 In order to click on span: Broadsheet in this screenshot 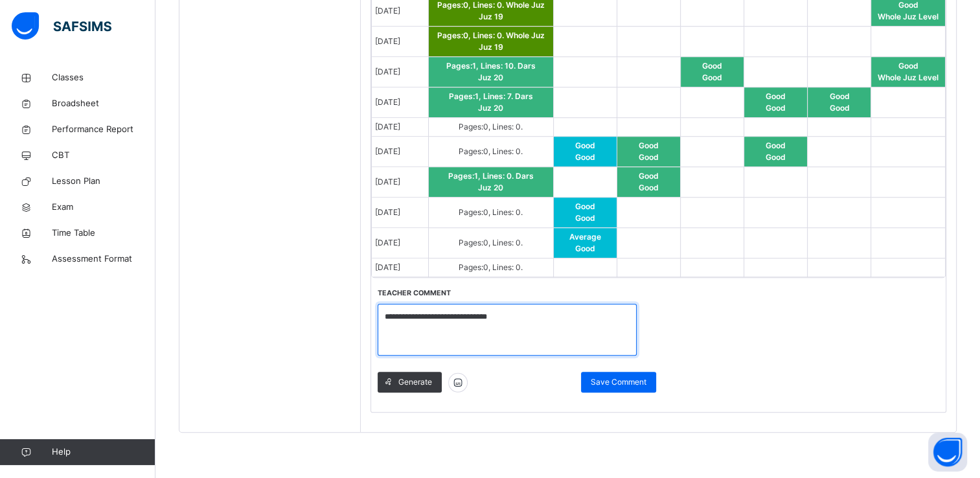, I will do `click(103, 103)`.